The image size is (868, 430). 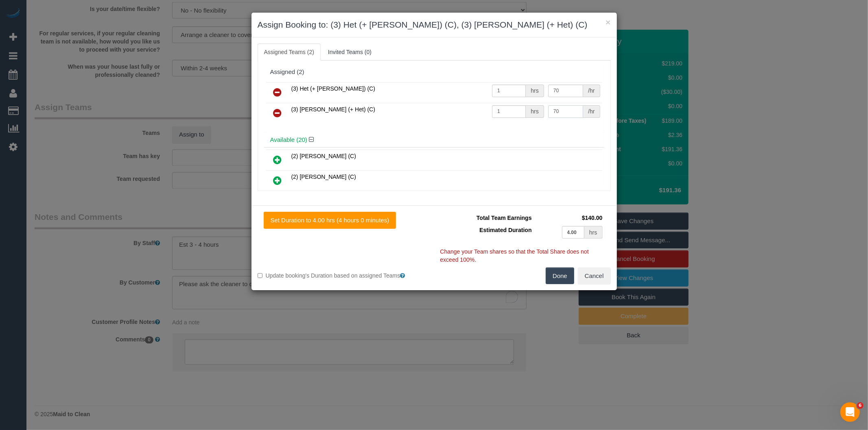 What do you see at coordinates (861, 406) in the screenshot?
I see `span: 6` at bounding box center [861, 406].